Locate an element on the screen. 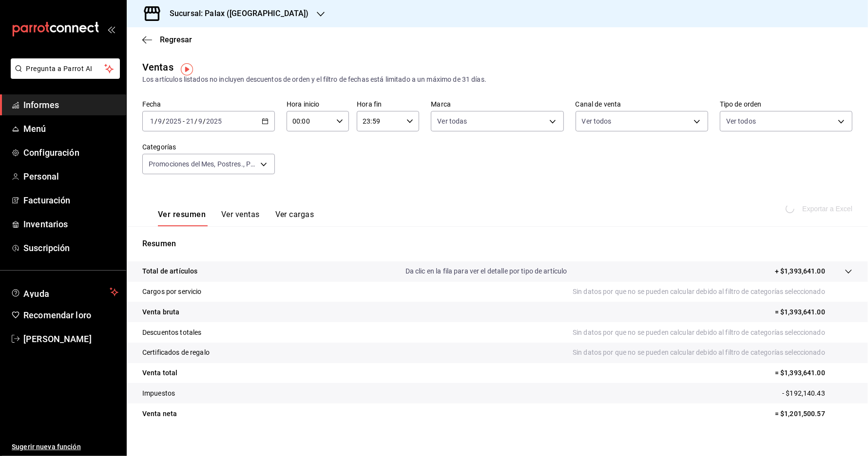 The height and width of the screenshot is (456, 868). font: Impuestos is located at coordinates (158, 394).